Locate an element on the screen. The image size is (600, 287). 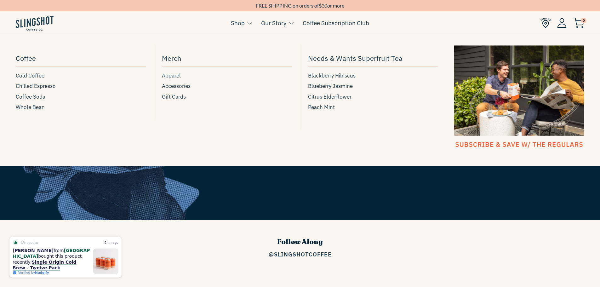
a: Coffee Subscription Club is located at coordinates (336, 23).